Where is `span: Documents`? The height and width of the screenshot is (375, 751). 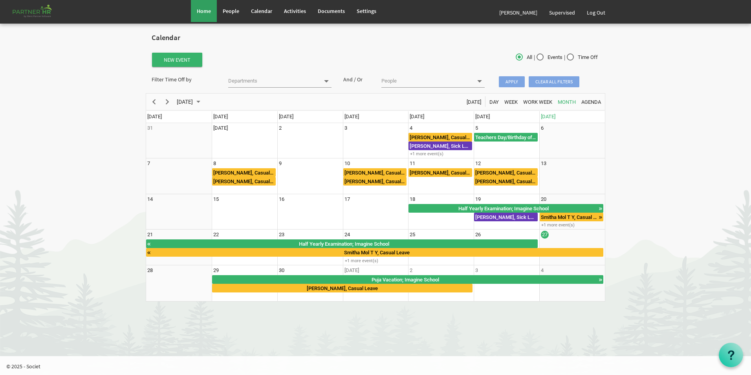 span: Documents is located at coordinates (331, 11).